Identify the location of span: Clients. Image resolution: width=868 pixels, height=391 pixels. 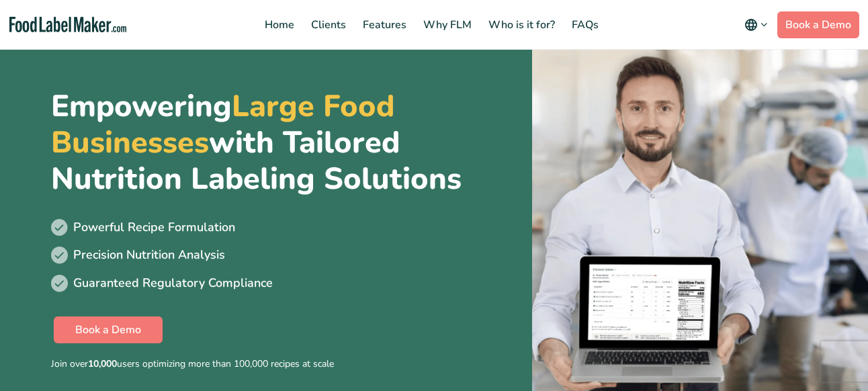
(327, 25).